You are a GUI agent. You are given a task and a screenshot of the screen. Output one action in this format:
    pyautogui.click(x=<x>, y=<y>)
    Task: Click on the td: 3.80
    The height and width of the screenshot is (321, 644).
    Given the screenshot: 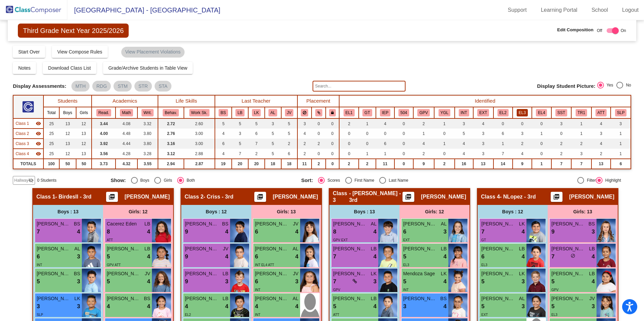 What is the action you would take?
    pyautogui.click(x=148, y=144)
    